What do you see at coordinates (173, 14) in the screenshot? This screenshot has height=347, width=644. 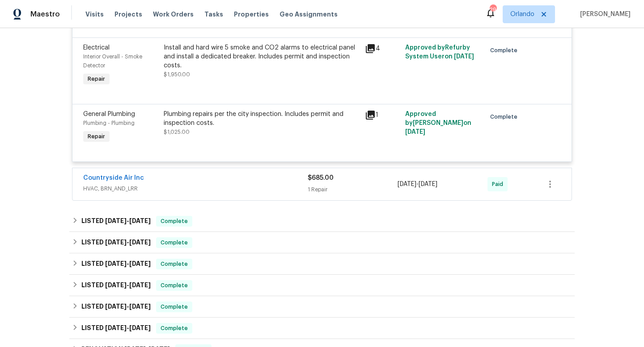 I see `span: Work Orders` at bounding box center [173, 14].